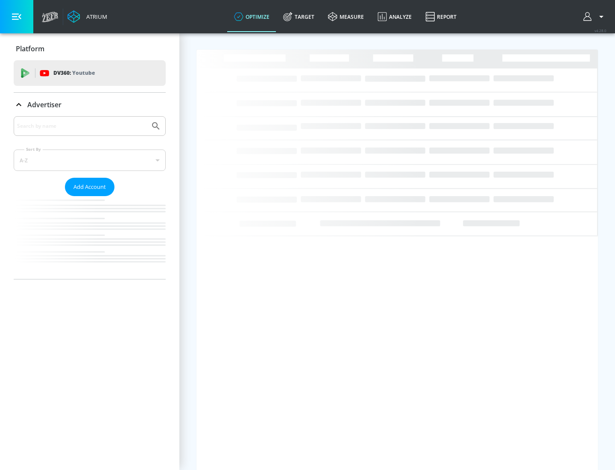 Image resolution: width=615 pixels, height=470 pixels. I want to click on p: Youtube, so click(83, 73).